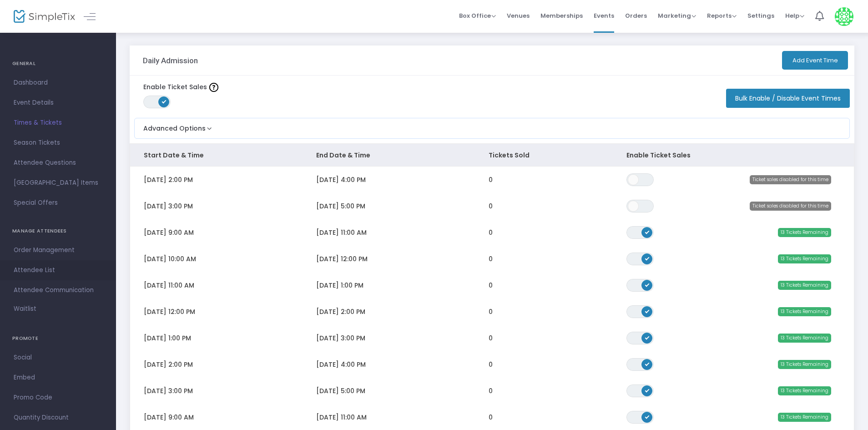  Describe the element at coordinates (604, 16) in the screenshot. I see `span: Events` at that location.